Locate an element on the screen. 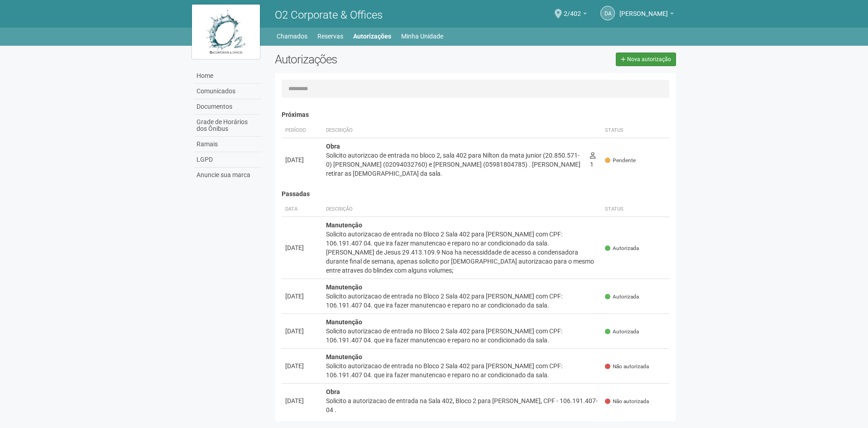  span: O2 Corporate & Offices is located at coordinates (329, 15).